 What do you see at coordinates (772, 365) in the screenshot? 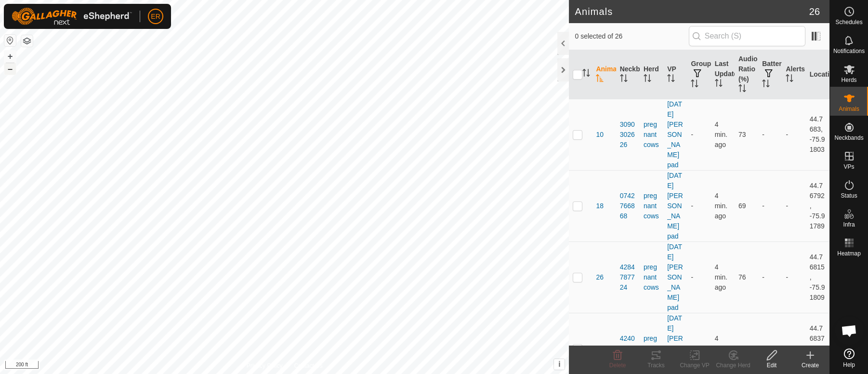
I see `div: Edit` at bounding box center [772, 365].